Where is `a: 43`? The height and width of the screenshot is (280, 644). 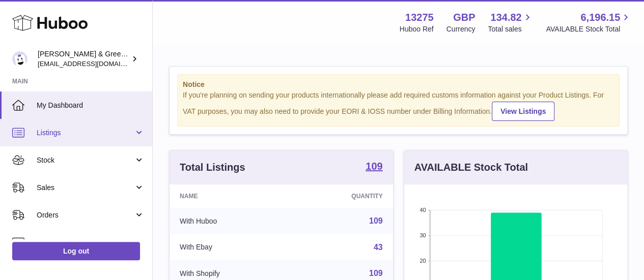 a: 43 is located at coordinates (378, 247).